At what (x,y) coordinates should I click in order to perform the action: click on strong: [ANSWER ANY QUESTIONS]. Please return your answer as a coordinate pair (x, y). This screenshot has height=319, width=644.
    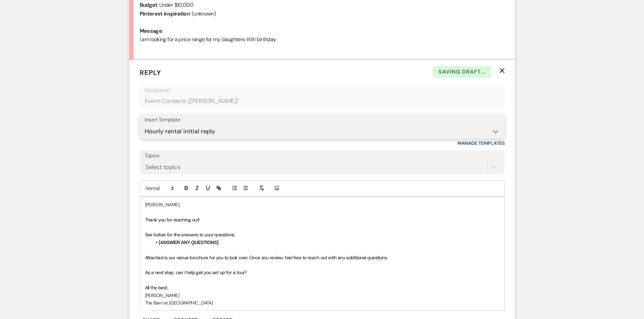
    Looking at the image, I should click on (189, 242).